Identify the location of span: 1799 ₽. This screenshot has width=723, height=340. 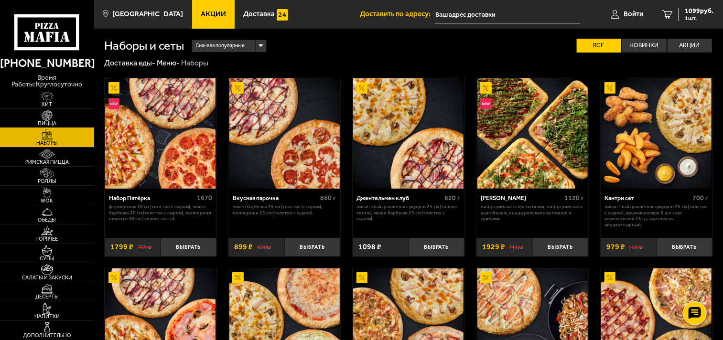
(122, 247).